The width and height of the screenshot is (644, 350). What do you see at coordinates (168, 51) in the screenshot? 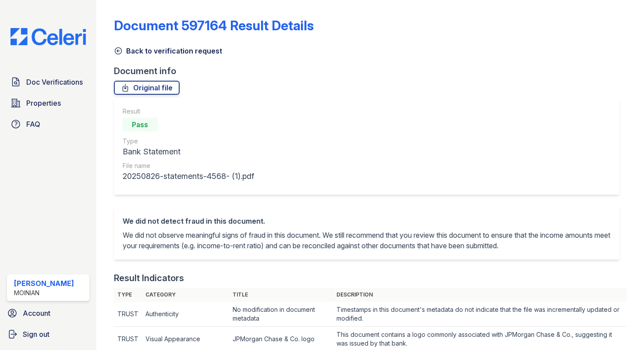
I see `a: Back to verification request` at bounding box center [168, 51].